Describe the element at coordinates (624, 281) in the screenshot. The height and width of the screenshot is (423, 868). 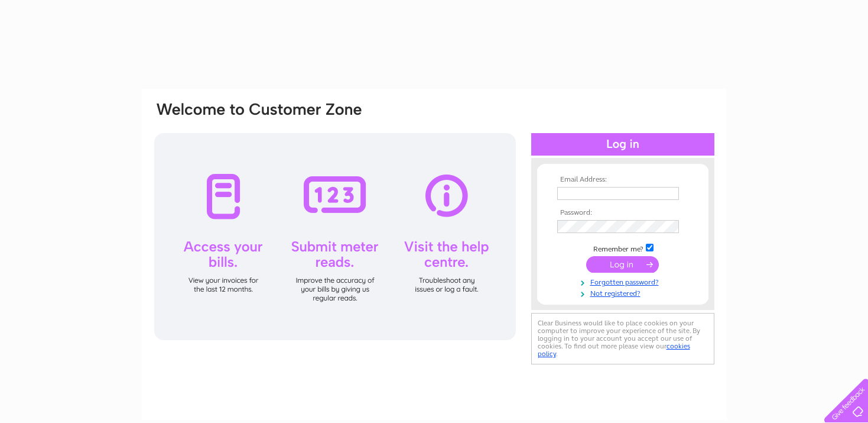
I see `a: Forgotten password?` at that location.